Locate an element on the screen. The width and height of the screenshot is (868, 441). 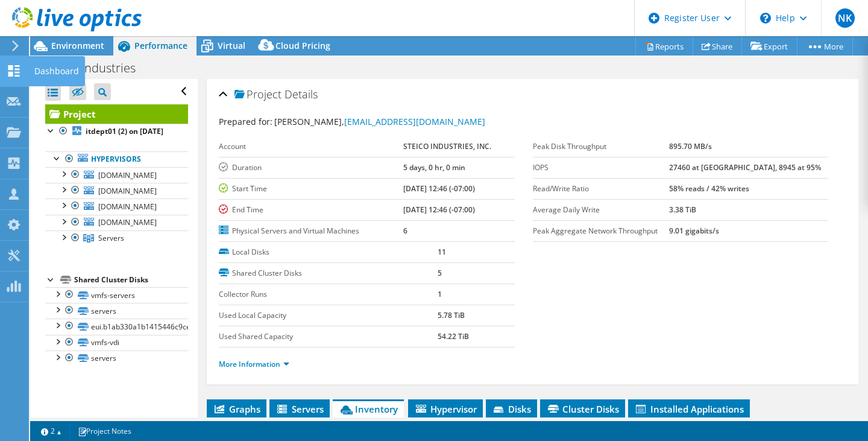
label: Prepared for: is located at coordinates (245, 121).